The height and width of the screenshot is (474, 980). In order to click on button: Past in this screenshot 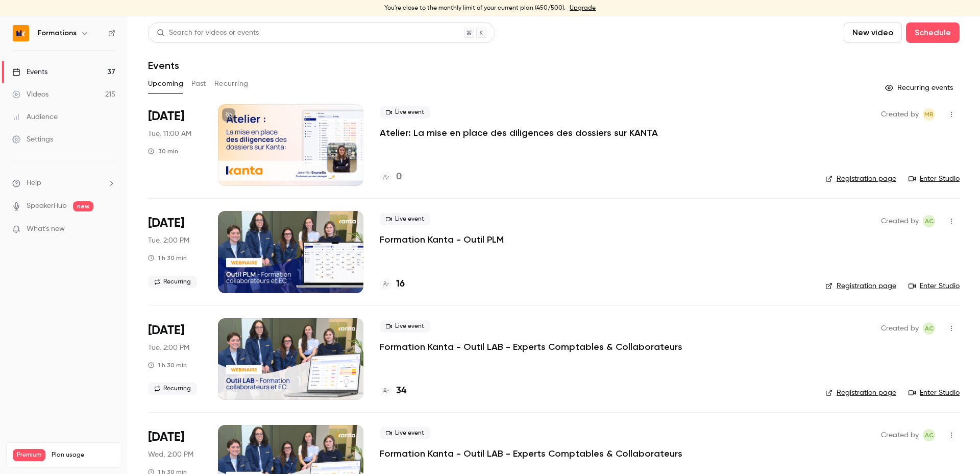, I will do `click(199, 84)`.